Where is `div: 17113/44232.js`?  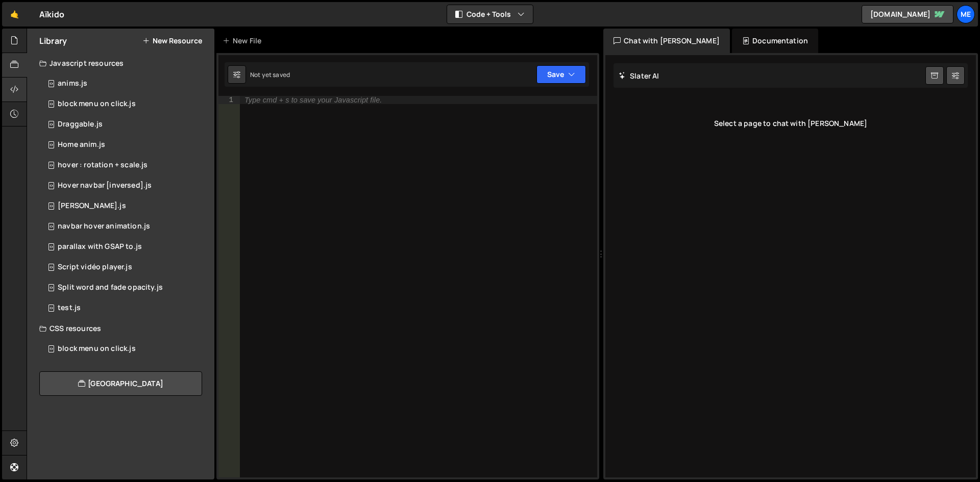
div: 17113/44232.js is located at coordinates (126, 84).